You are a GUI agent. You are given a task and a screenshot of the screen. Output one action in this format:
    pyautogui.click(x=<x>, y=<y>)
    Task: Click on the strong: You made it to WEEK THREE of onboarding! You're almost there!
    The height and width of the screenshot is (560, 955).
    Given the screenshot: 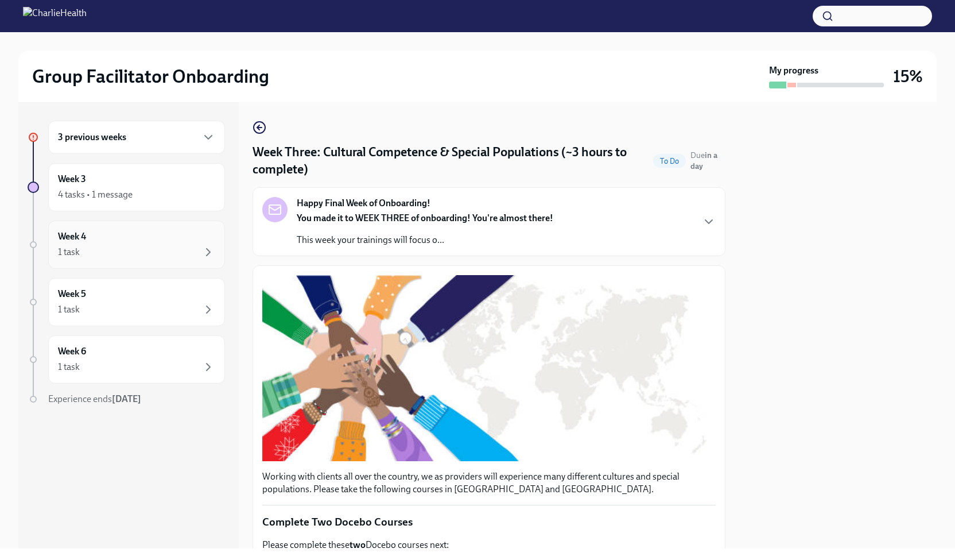 What is the action you would take?
    pyautogui.click(x=425, y=218)
    